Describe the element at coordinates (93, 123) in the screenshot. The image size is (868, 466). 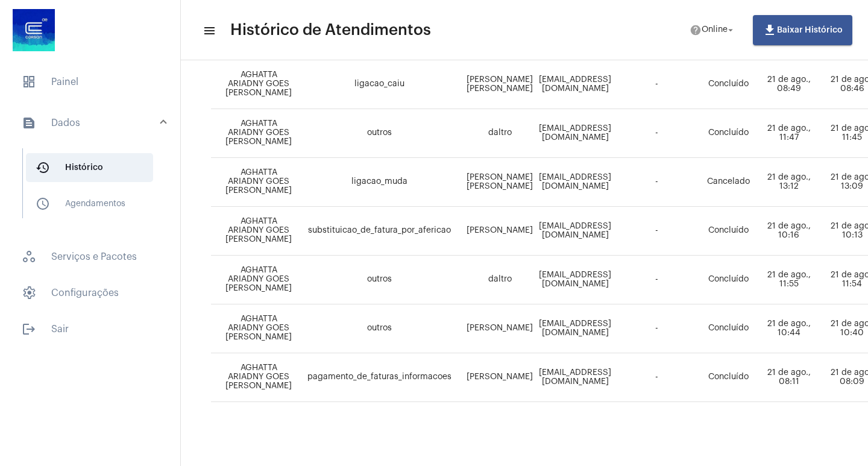
I see `mat-expansion-panel-header: sidenav iconDados` at that location.